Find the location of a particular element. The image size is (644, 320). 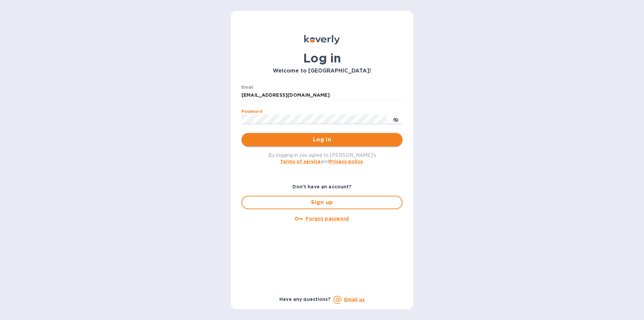

label: Email is located at coordinates (247, 87).